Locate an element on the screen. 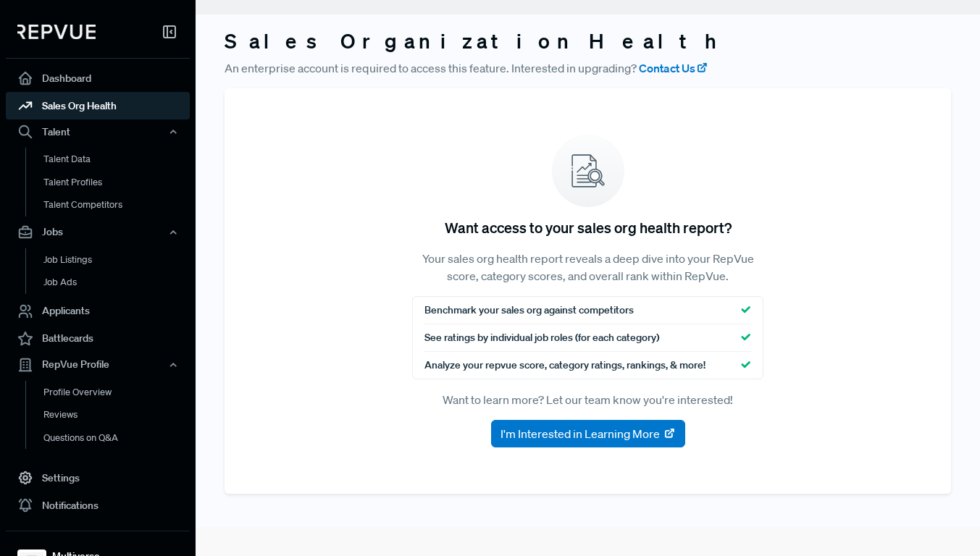 Image resolution: width=980 pixels, height=556 pixels. a: Battlecards is located at coordinates (97, 338).